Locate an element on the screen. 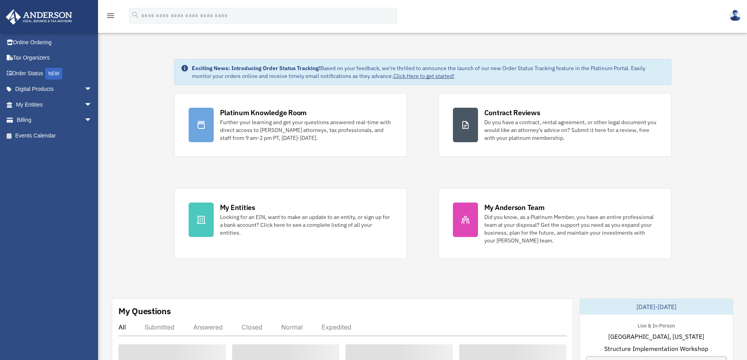  a: Order StatusNEW is located at coordinates (55, 73).